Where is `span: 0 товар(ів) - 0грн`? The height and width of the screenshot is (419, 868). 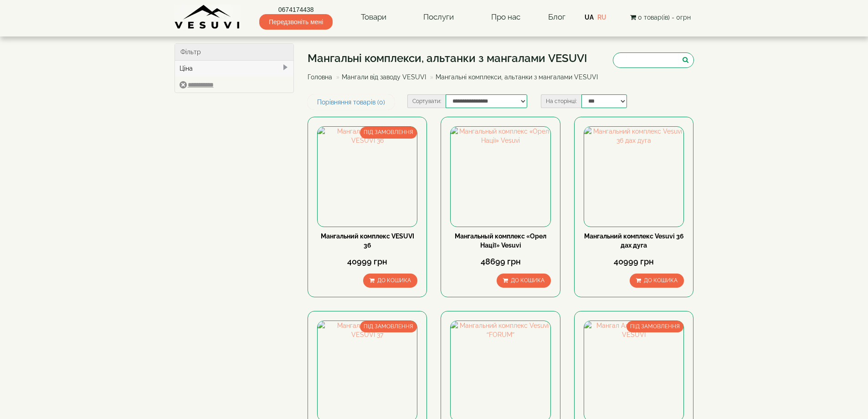
span: 0 товар(ів) - 0грн is located at coordinates (664, 17).